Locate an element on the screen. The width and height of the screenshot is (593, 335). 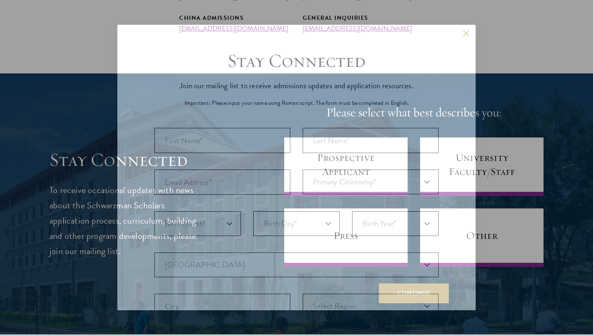
div: First Name* is located at coordinates (223, 140).